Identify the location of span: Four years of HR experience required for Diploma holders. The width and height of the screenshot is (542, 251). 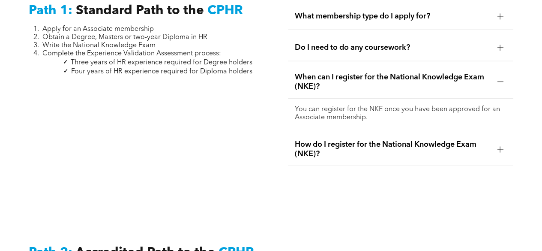
(161, 72).